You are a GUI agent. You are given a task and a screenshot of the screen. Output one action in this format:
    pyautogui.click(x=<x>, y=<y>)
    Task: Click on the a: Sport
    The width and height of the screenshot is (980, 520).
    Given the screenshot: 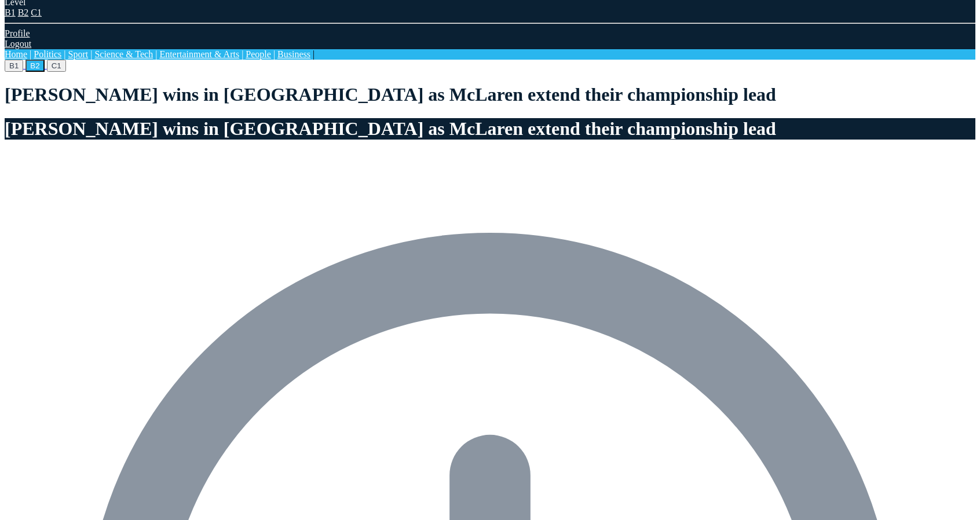 What is the action you would take?
    pyautogui.click(x=78, y=54)
    